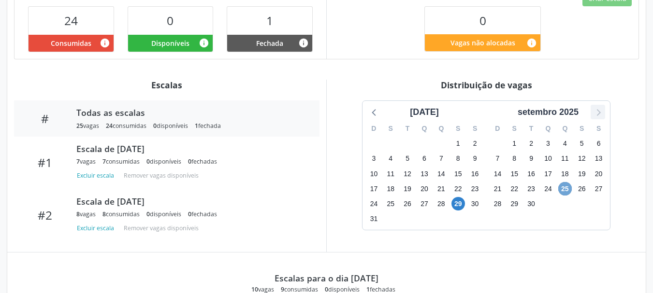  Describe the element at coordinates (548, 144) in the screenshot. I see `span: quarta-feira, 3 de setembro de 2025` at that location.